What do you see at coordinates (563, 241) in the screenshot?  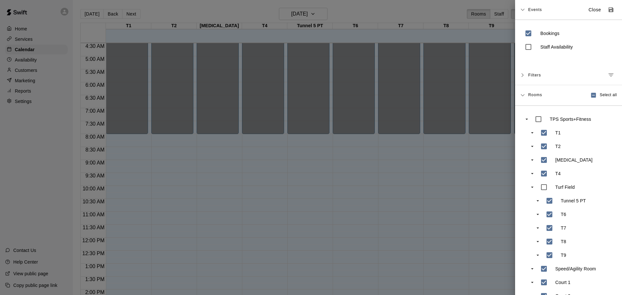 I see `p: T8` at bounding box center [563, 241].